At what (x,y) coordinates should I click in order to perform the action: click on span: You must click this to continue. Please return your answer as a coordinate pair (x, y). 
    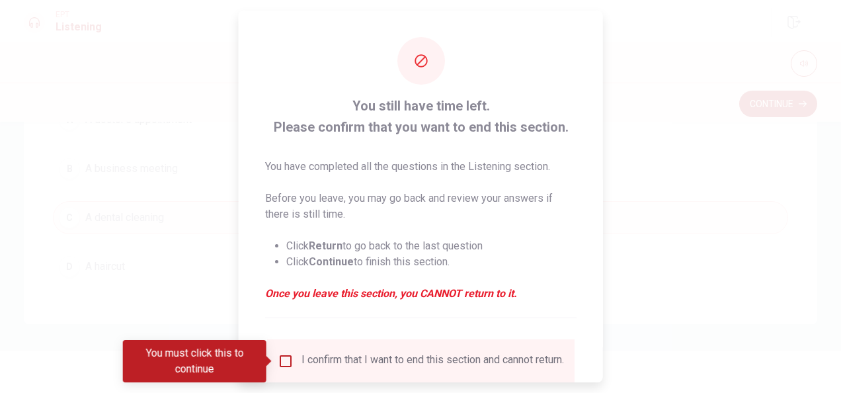
    Looking at the image, I should click on (286, 361).